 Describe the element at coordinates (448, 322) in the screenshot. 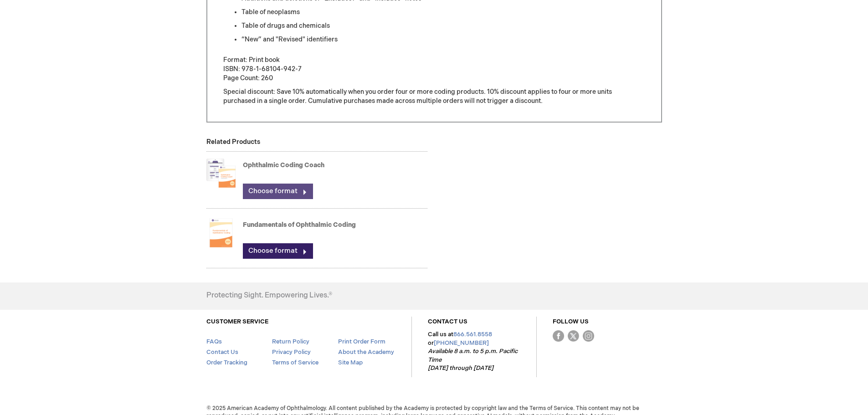

I see `a: CONTACT US` at that location.